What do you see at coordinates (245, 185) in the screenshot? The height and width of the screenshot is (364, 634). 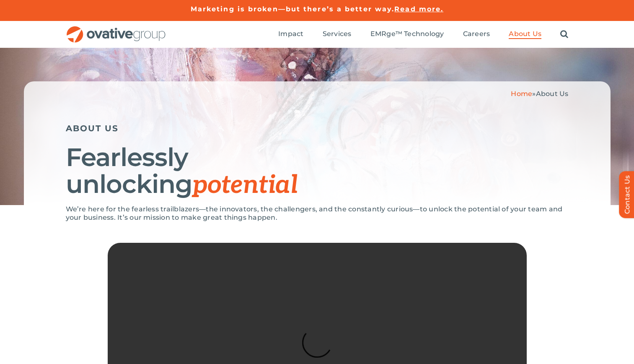 I see `span: potential` at bounding box center [245, 185].